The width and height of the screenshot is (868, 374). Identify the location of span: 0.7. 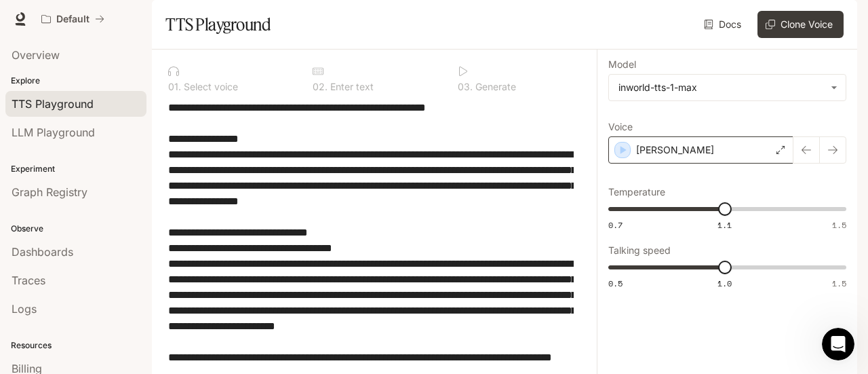
(615, 225).